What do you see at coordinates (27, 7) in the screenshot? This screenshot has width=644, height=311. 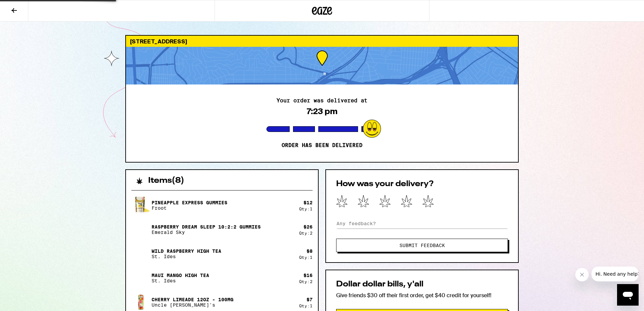 I see `span: Hi. Need any help?` at bounding box center [27, 7].